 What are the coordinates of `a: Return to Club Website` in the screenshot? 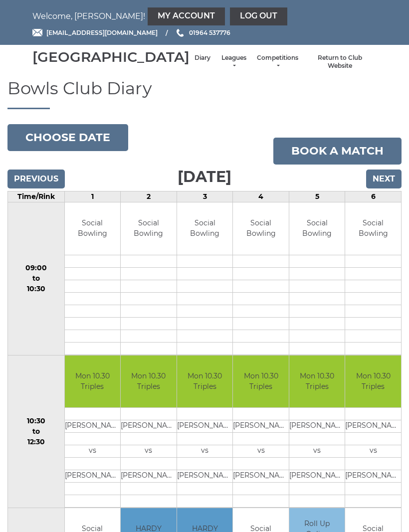 It's located at (340, 62).